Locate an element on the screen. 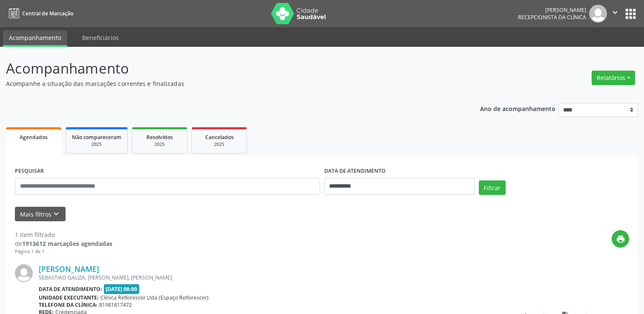 This screenshot has width=644, height=314. span: 81981817472 is located at coordinates (115, 305).